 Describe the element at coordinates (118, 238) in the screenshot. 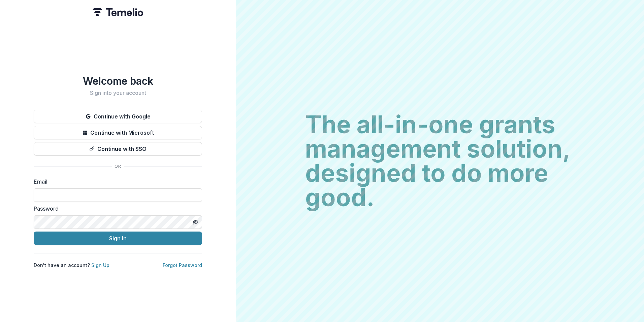

I see `button: Sign In` at that location.